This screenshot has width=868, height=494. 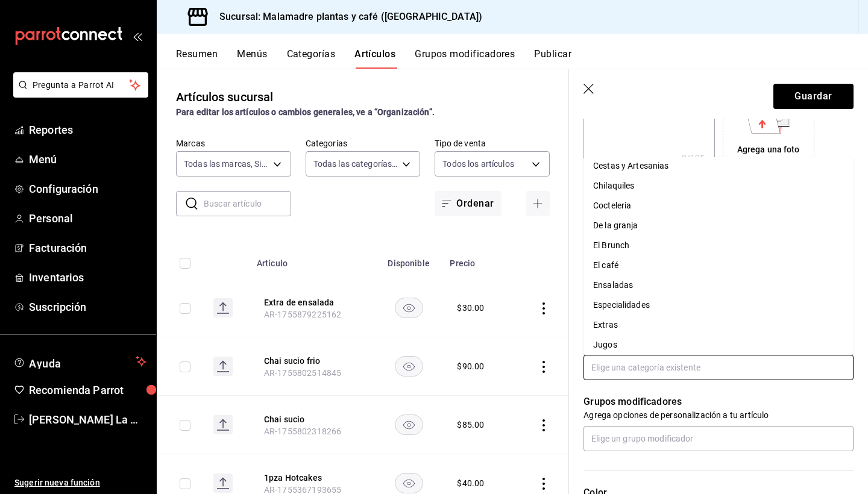 What do you see at coordinates (718, 438) in the screenshot?
I see `input: Elige un grupo modificador` at bounding box center [718, 438].